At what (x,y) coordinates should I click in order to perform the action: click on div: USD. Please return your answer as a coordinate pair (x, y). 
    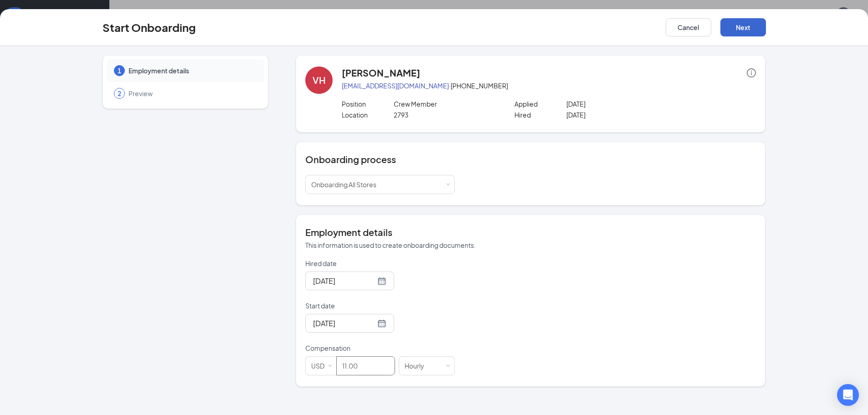
    Looking at the image, I should click on (320, 366).